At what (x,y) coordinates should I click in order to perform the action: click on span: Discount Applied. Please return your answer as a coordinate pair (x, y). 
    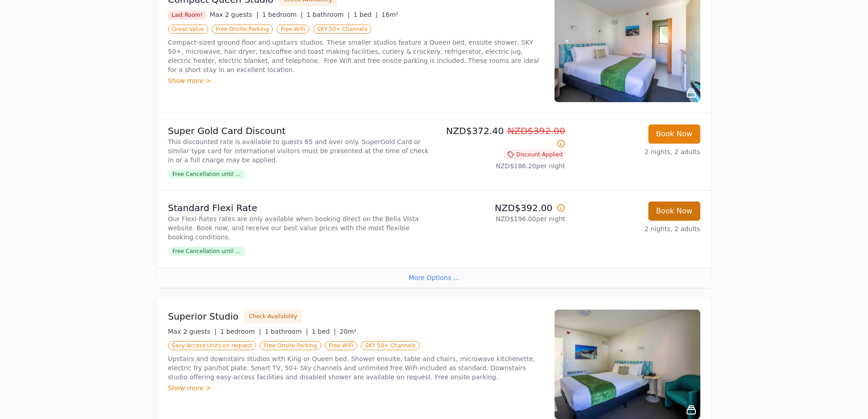
    Looking at the image, I should click on (535, 154).